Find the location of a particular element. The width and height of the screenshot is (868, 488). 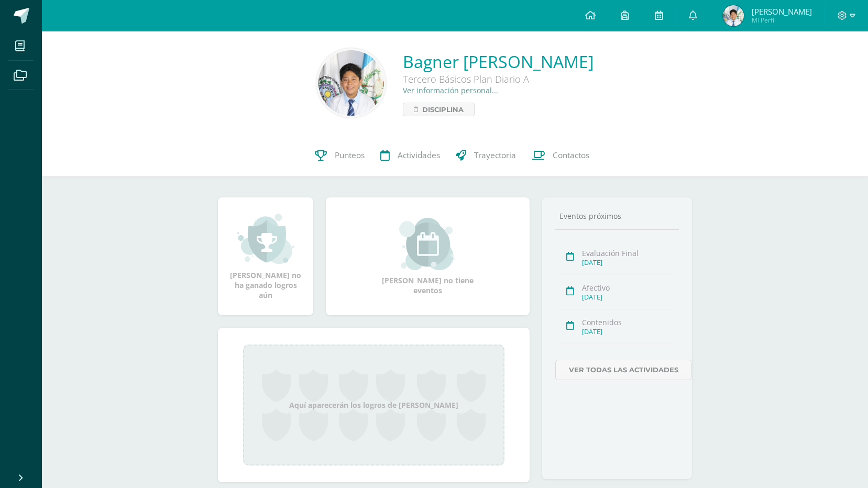

span: Trayectoria is located at coordinates (495, 155).